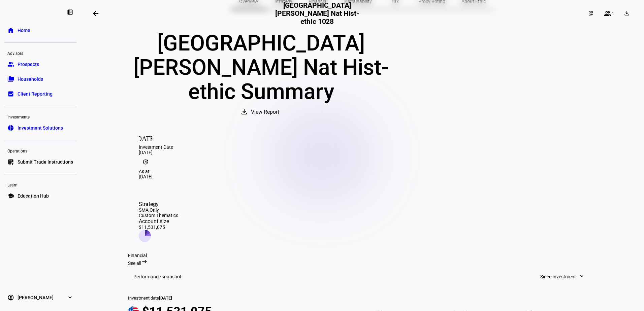  Describe the element at coordinates (265, 112) in the screenshot. I see `span: View Report` at that location.